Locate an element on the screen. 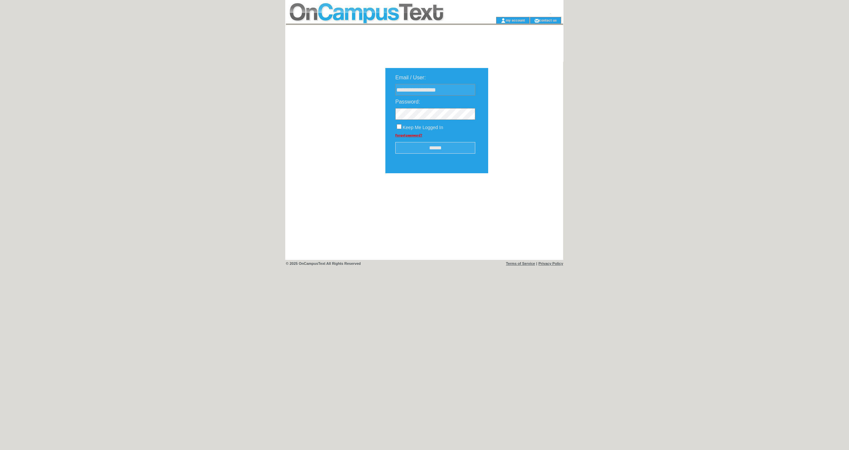 This screenshot has width=849, height=450. a: Privacy Policy is located at coordinates (551, 263).